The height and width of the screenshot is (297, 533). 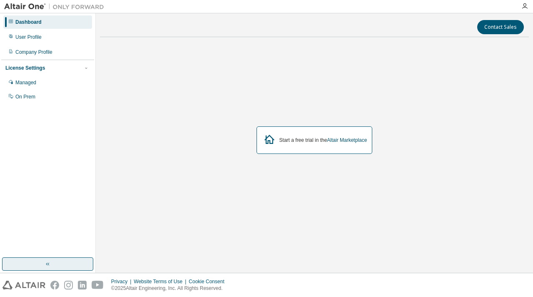 What do you see at coordinates (68, 285) in the screenshot?
I see `img: instagram.svg` at bounding box center [68, 285].